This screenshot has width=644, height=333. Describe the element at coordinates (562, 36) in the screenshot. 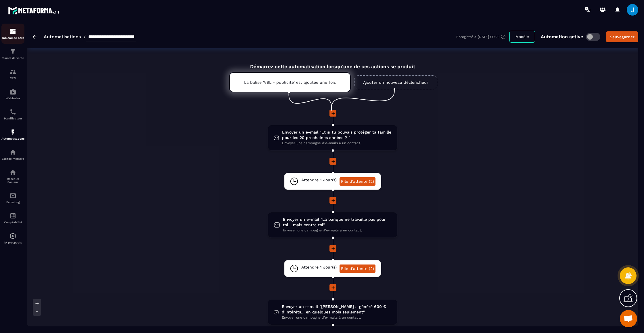

I see `p: Automation active` at that location.